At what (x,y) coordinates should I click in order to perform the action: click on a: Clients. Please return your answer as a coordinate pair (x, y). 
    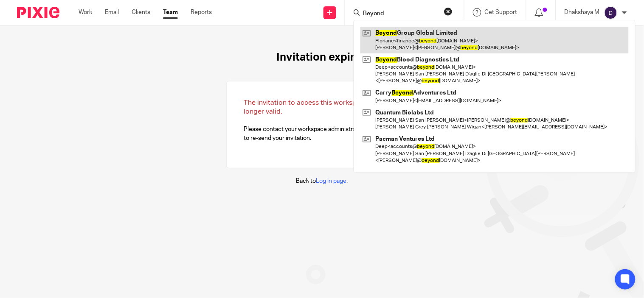
    Looking at the image, I should click on (141, 12).